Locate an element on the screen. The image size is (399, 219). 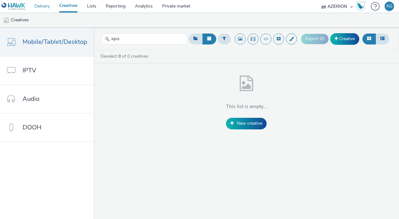
a: New creative is located at coordinates (247, 123).